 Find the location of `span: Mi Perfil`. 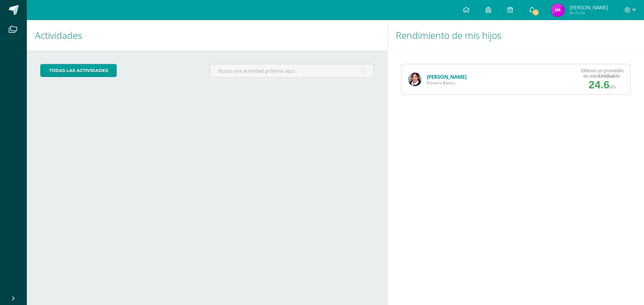

span: Mi Perfil is located at coordinates (589, 13).